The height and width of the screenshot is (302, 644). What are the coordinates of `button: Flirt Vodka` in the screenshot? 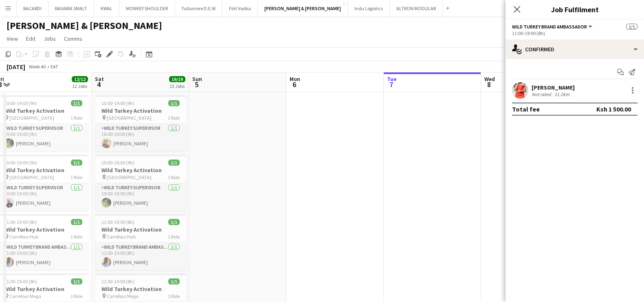 It's located at (240, 8).